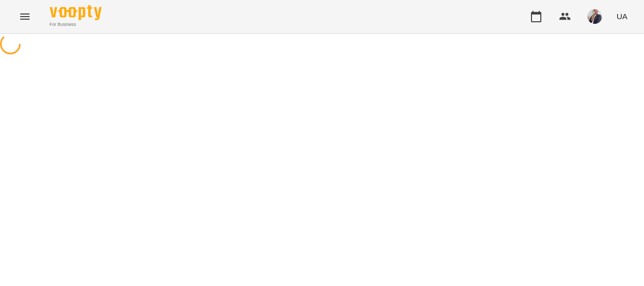  I want to click on img: Voopty Logo, so click(75, 13).